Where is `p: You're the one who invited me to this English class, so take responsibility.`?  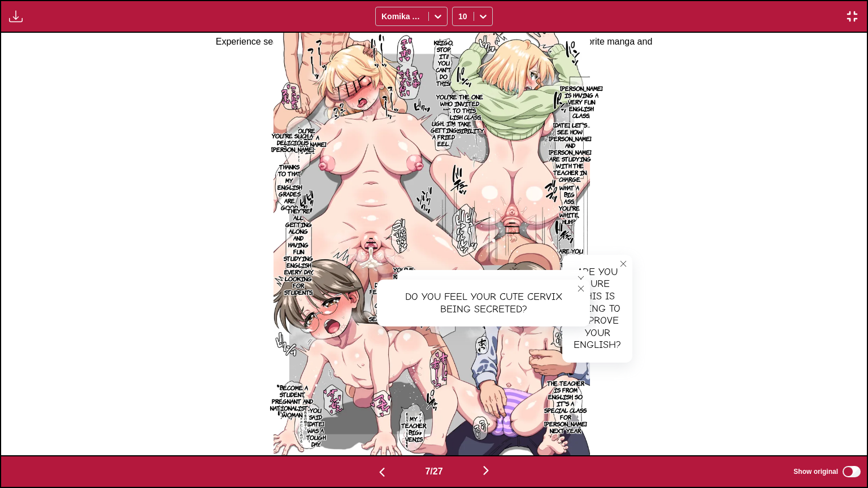
p: You're the one who invited me to this English class, so take responsibility. is located at coordinates (460, 113).